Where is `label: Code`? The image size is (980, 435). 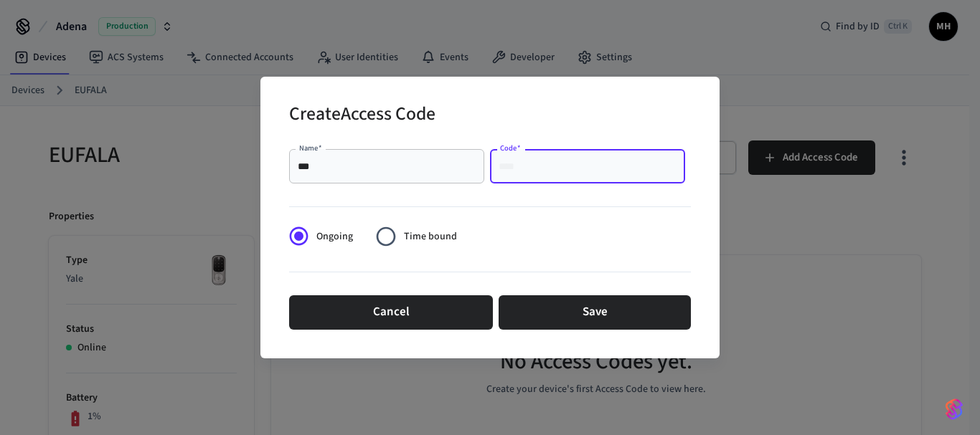 label: Code is located at coordinates (510, 148).